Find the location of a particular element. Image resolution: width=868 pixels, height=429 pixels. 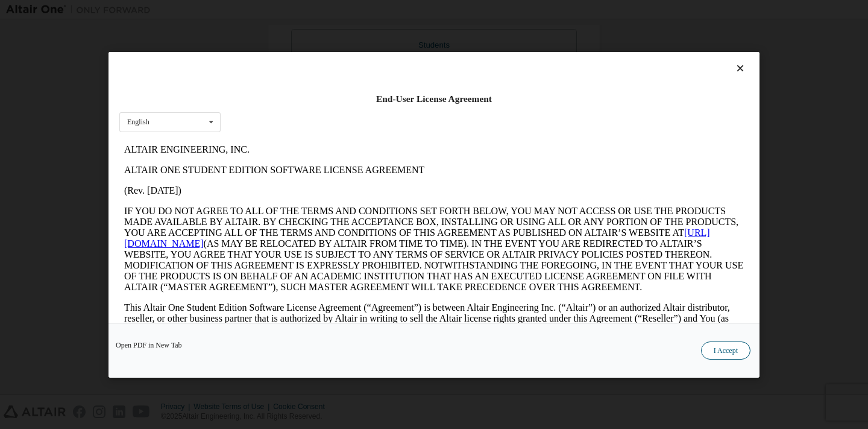

p: ALTAIR ONE STUDENT EDITION SOFTWARE LICENSE AGREEMENT is located at coordinates (315, 31).